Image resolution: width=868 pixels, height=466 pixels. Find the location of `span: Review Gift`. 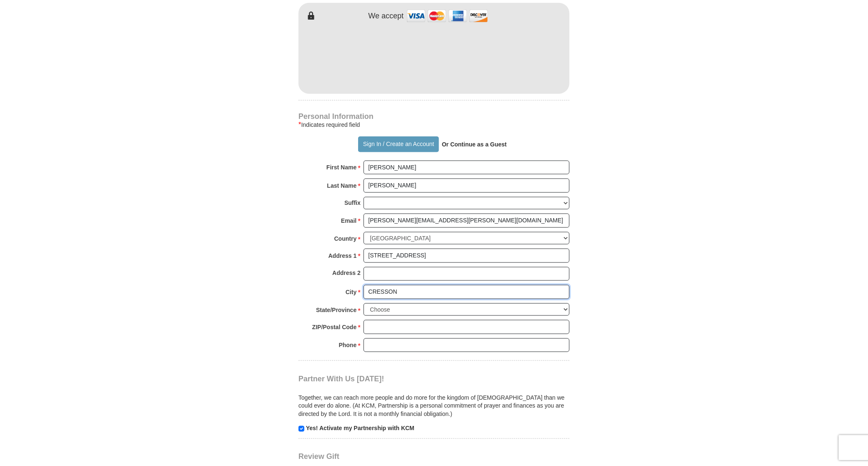

span: Review Gift is located at coordinates (319, 456).